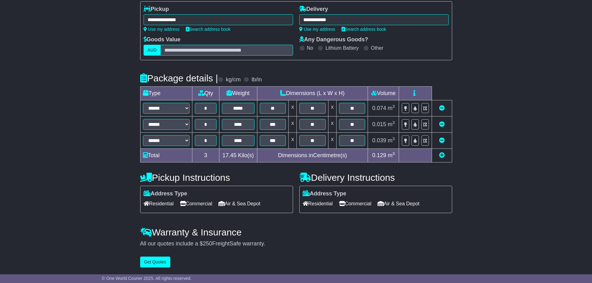  I want to click on button: Get Quotes, so click(155, 262).